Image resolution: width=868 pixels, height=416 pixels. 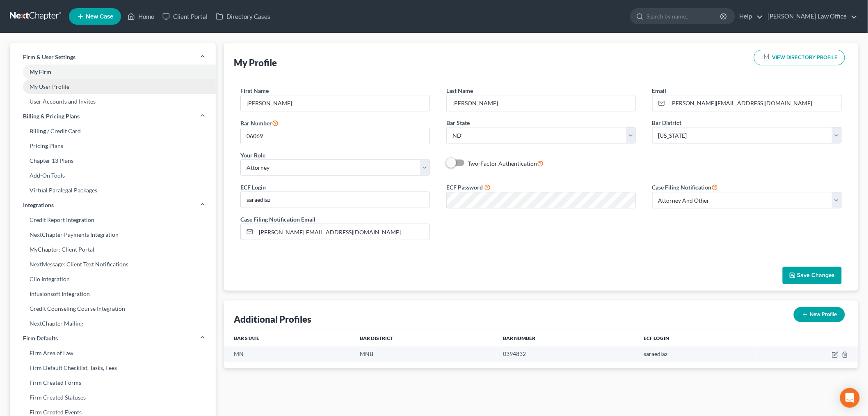 I want to click on a: Firm Area of Law, so click(x=113, y=353).